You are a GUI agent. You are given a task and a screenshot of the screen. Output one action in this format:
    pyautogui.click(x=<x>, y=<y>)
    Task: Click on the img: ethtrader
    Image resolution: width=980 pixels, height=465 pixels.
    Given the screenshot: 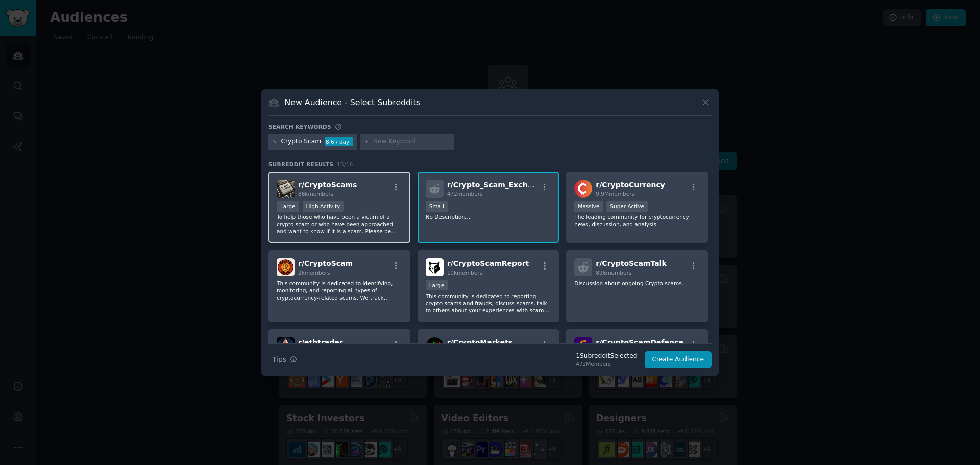 What is the action you would take?
    pyautogui.click(x=285, y=346)
    